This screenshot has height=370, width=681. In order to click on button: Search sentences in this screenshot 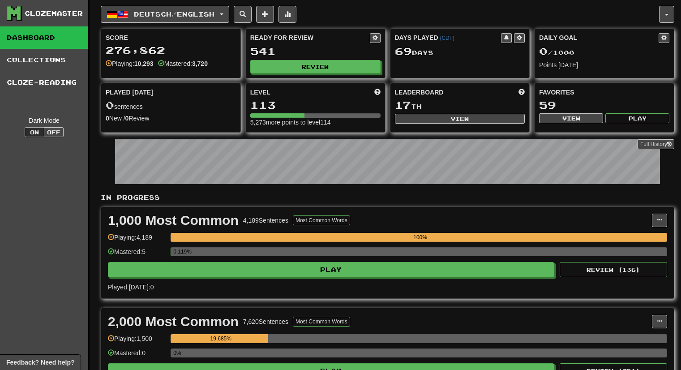, I will do `click(243, 14)`.